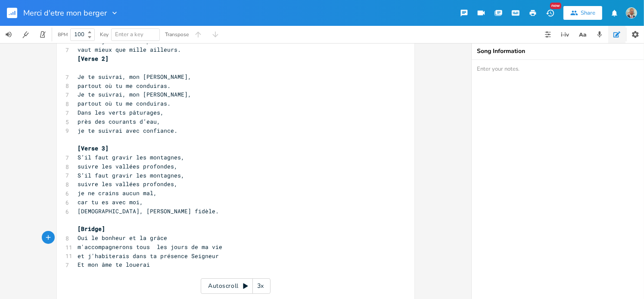 The image size is (644, 299). I want to click on span: je te suivrai avec confiance., so click(127, 130).